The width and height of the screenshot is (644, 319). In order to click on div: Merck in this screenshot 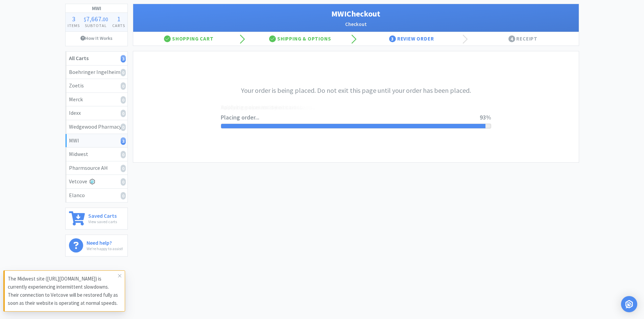, I will do `click(96, 100)`.